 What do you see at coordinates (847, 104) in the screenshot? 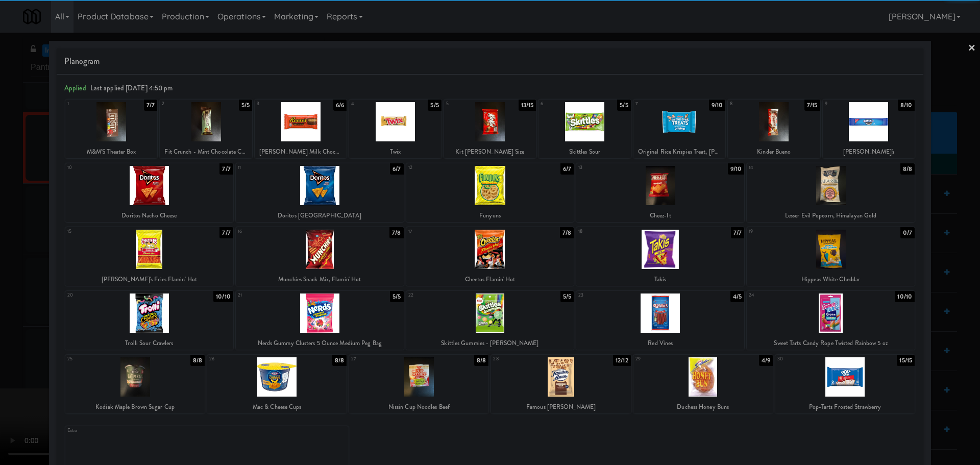
I see `div: 9` at bounding box center [847, 104].